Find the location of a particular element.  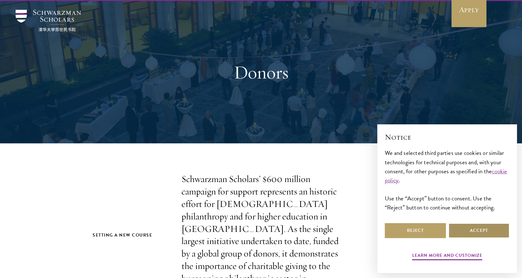

button: Learn more and customize is located at coordinates (447, 256).